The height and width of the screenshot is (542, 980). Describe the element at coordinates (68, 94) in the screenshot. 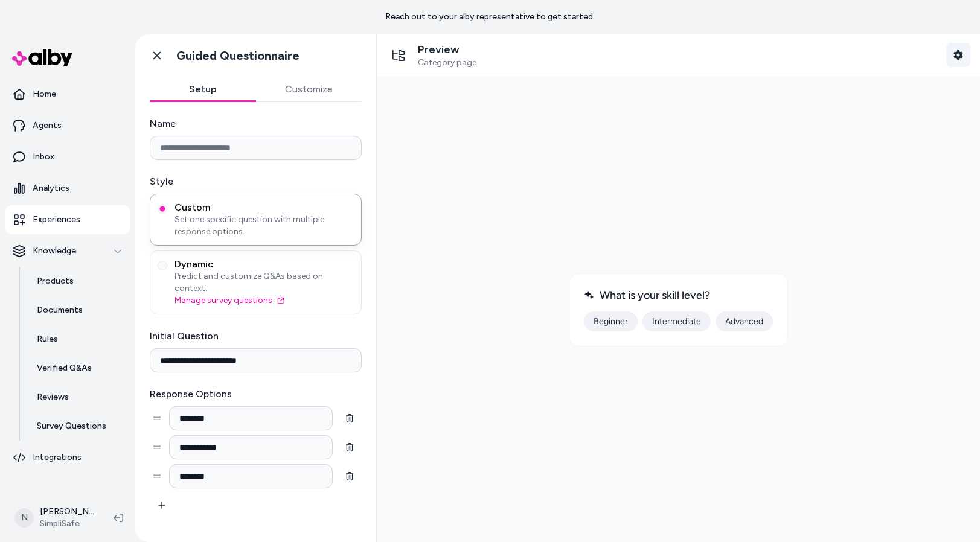

I see `a: Home` at that location.